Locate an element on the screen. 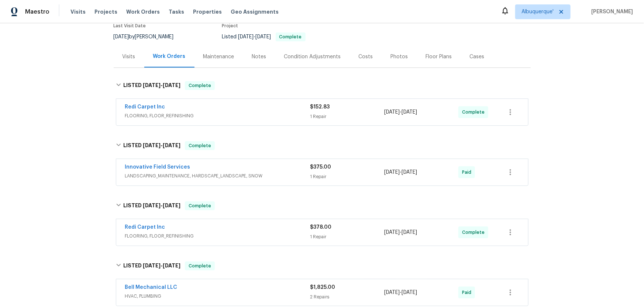  div: Photos is located at coordinates (400, 57).